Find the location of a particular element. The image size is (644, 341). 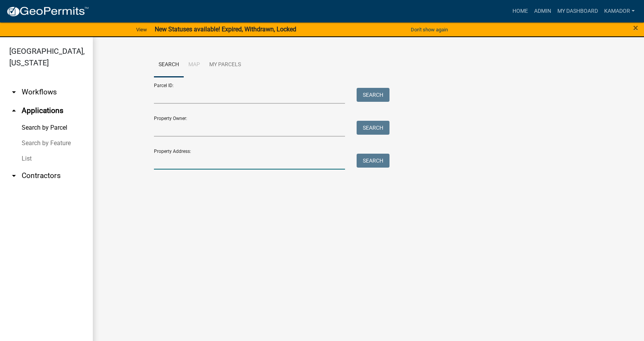

a: Home is located at coordinates (521, 11).